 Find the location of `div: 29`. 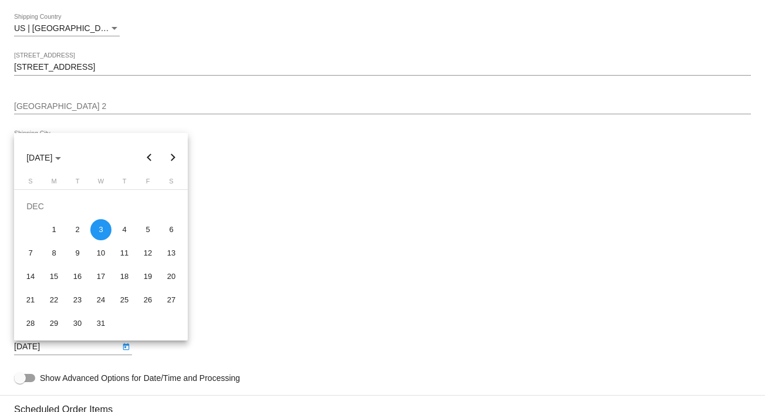

div: 29 is located at coordinates (54, 324).